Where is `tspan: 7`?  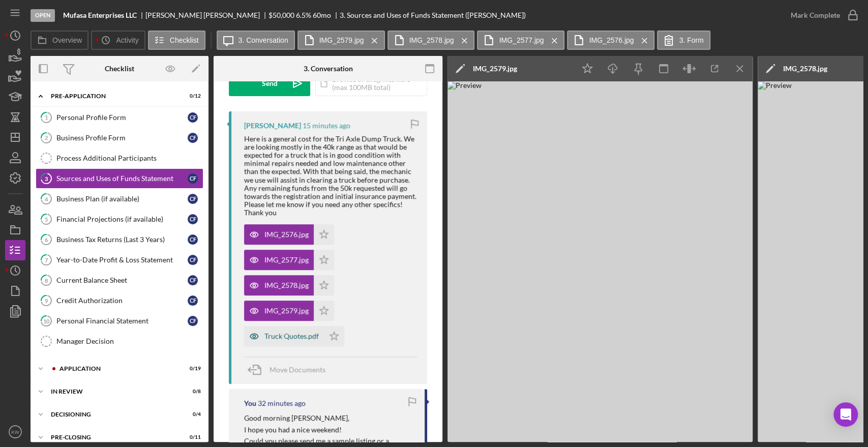 tspan: 7 is located at coordinates (46, 259).